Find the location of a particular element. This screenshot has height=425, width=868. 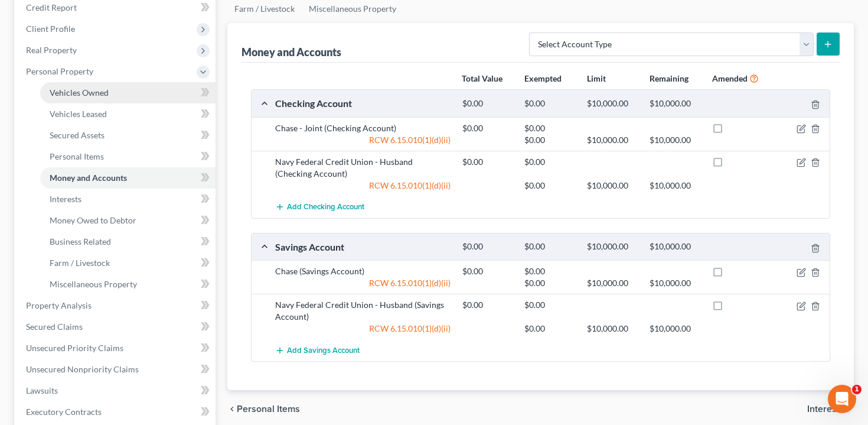

a: Interests is located at coordinates (128, 199).